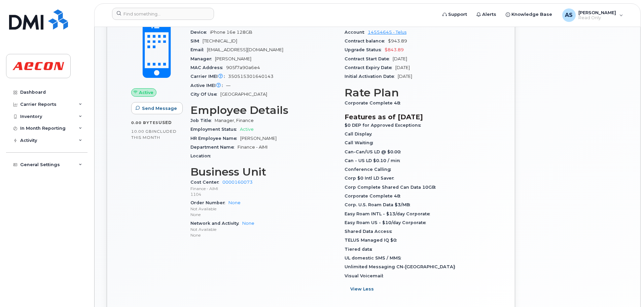 The image size is (644, 307). Describe the element at coordinates (374, 160) in the screenshot. I see `span: Can - US LD $0.10 / min` at that location.